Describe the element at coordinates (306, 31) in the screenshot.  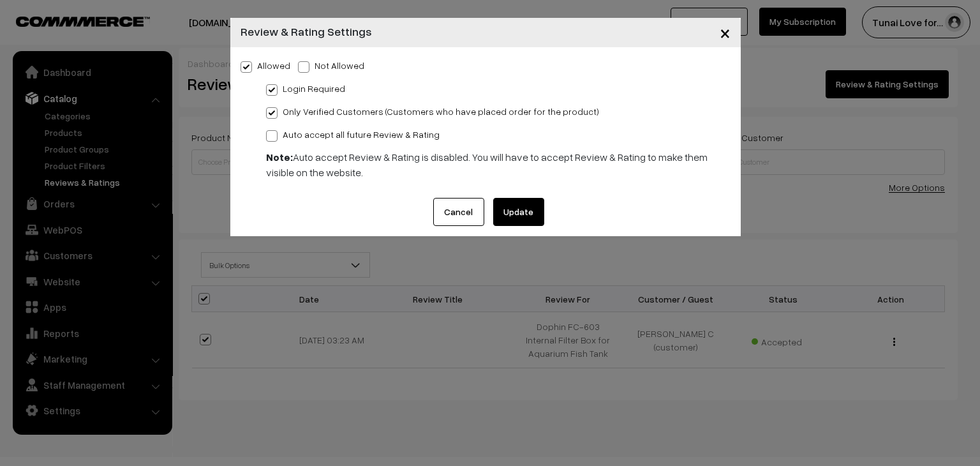
I see `h4: Review & Rating Settings` at that location.